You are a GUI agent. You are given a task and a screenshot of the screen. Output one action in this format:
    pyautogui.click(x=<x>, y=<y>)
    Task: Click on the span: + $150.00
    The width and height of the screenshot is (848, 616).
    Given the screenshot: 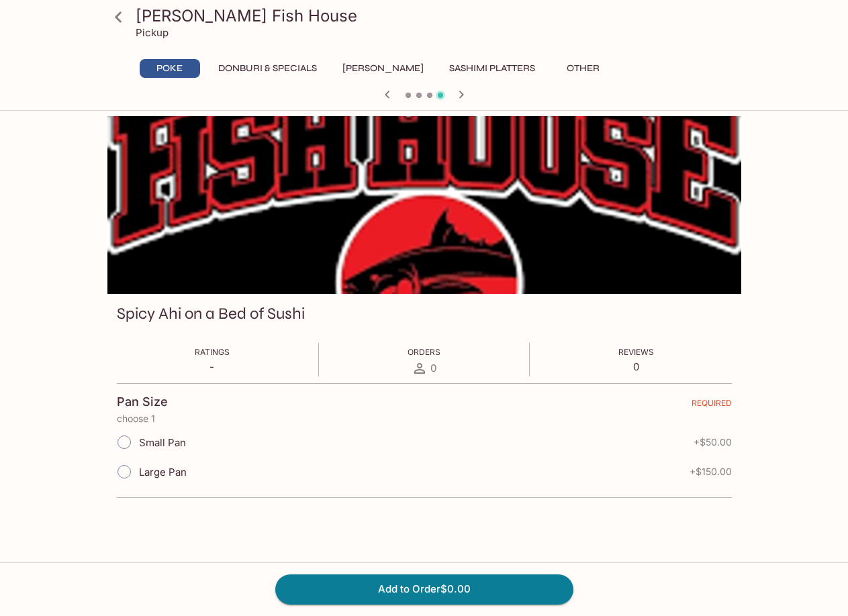 What is the action you would take?
    pyautogui.click(x=710, y=472)
    